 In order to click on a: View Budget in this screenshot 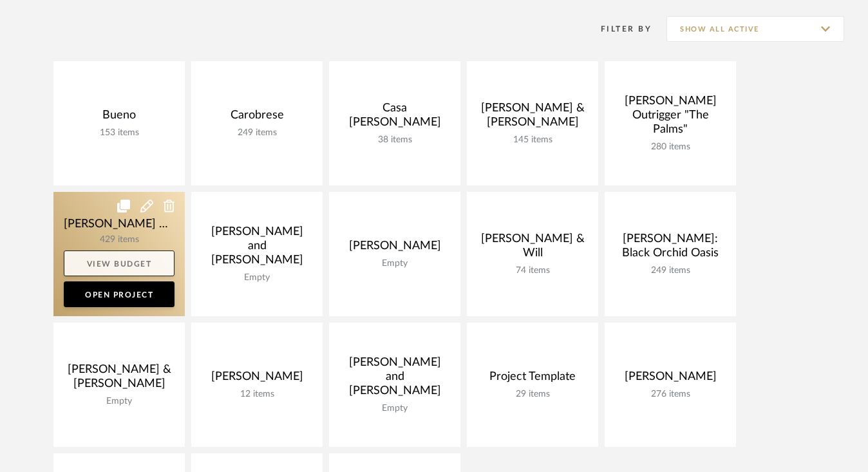, I will do `click(119, 263)`.